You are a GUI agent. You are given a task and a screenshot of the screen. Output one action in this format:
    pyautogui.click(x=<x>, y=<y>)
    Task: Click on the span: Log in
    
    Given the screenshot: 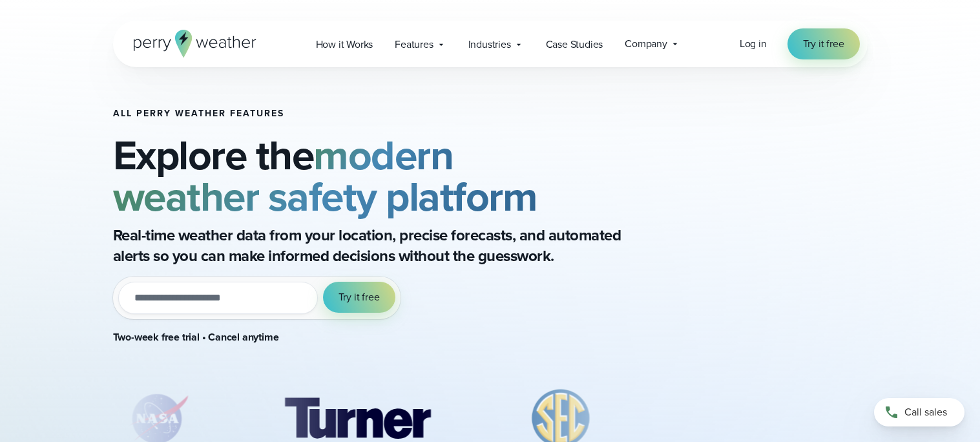 What is the action you would take?
    pyautogui.click(x=753, y=43)
    